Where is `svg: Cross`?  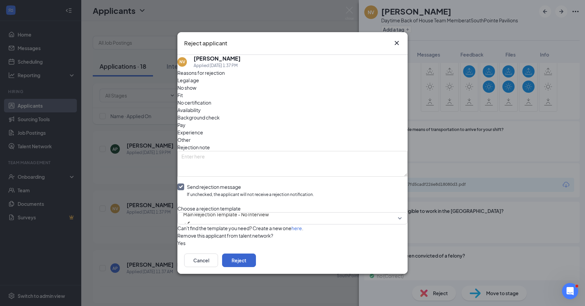
svg: Cross is located at coordinates (397, 43).